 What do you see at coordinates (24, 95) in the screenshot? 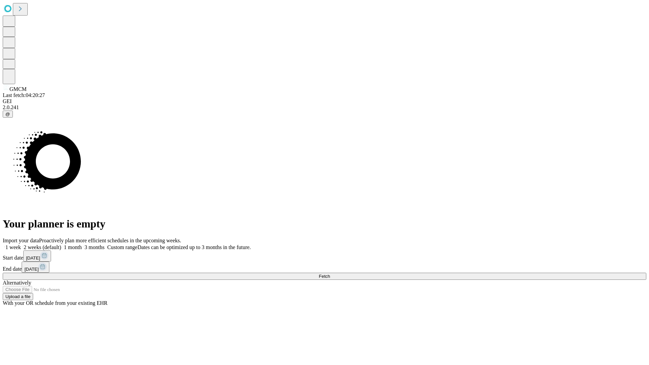
I see `span: Last fetch: 04:20:27` at bounding box center [24, 95].